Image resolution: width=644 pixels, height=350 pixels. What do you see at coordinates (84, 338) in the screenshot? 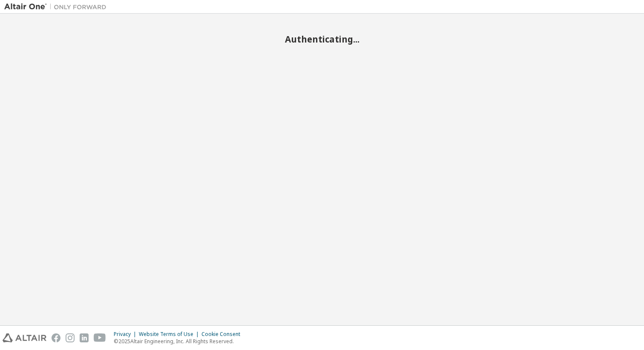
I see `img: linkedin.svg` at bounding box center [84, 338].